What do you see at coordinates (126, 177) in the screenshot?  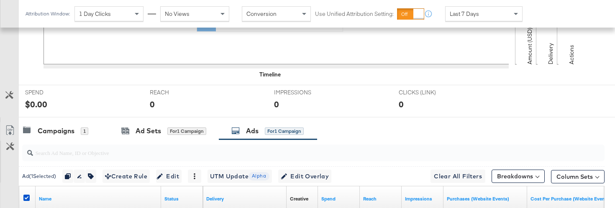 I see `button: Create Rule` at bounding box center [126, 177].